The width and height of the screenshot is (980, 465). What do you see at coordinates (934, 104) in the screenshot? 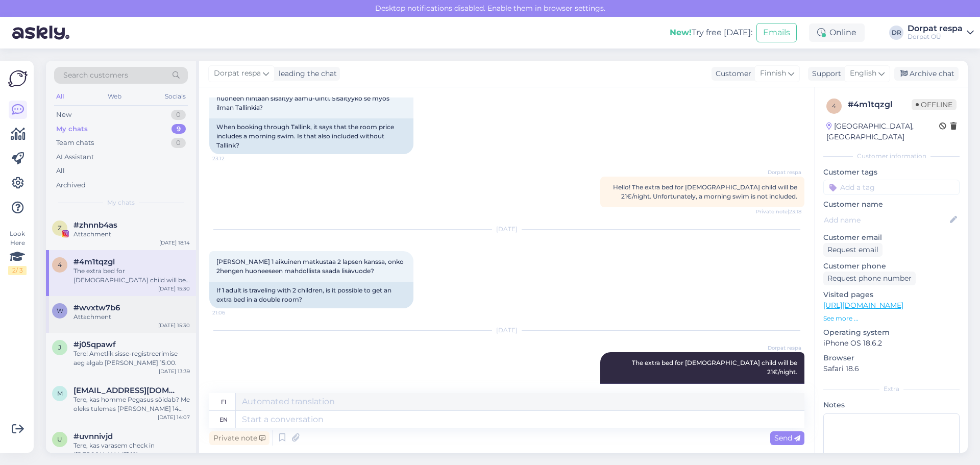
I see `span: Offline` at bounding box center [934, 104].